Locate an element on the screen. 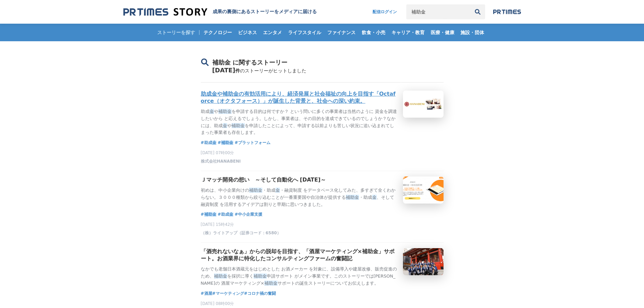 This screenshot has width=644, height=308. a: #コロナ禍の奮闘 is located at coordinates (260, 293).